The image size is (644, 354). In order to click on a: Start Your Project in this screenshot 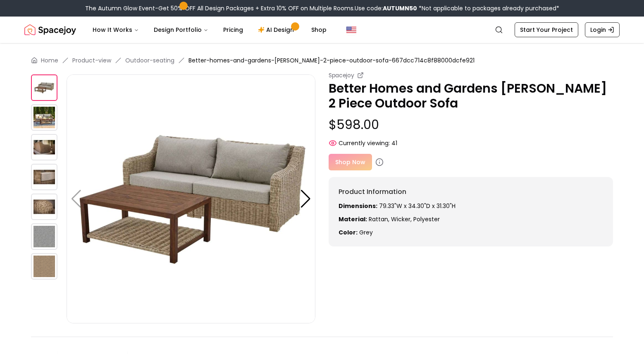, I will do `click(546, 30)`.